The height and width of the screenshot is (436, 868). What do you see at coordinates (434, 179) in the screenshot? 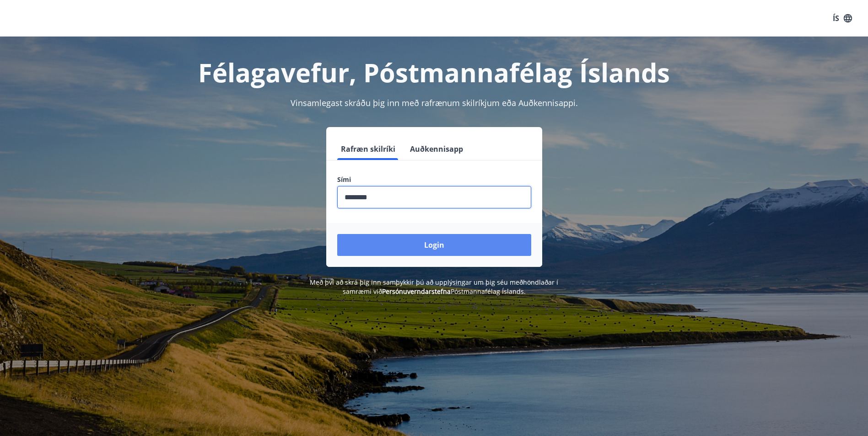
I see `label: Sími` at bounding box center [434, 179].